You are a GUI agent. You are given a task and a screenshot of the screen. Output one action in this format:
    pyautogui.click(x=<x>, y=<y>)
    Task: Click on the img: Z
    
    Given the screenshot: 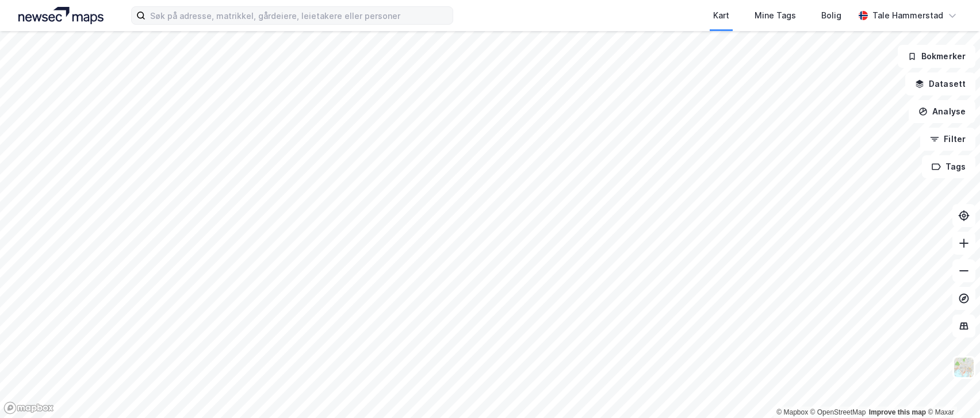 What is the action you would take?
    pyautogui.click(x=964, y=367)
    